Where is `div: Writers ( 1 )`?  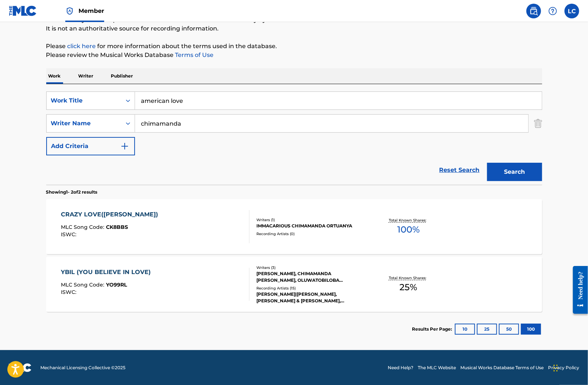 div: Writers ( 1 ) is located at coordinates (312, 219).